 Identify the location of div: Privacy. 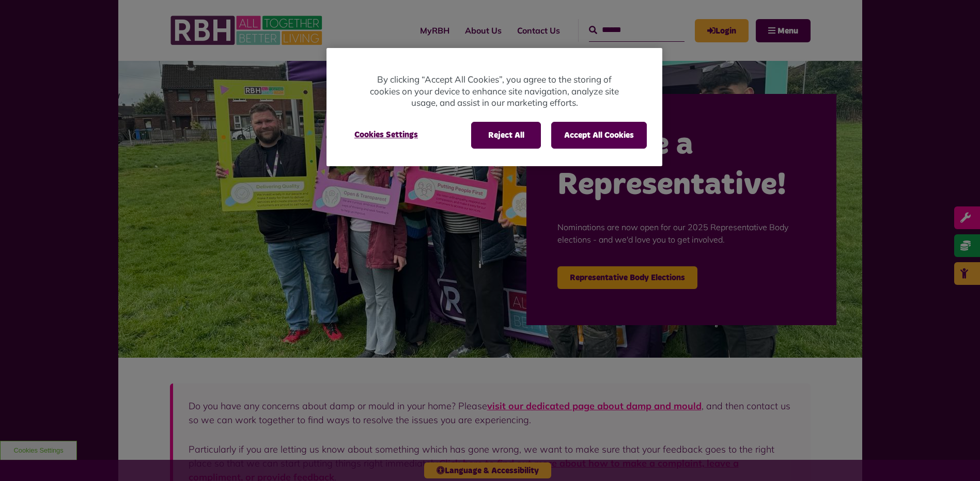
(494, 107).